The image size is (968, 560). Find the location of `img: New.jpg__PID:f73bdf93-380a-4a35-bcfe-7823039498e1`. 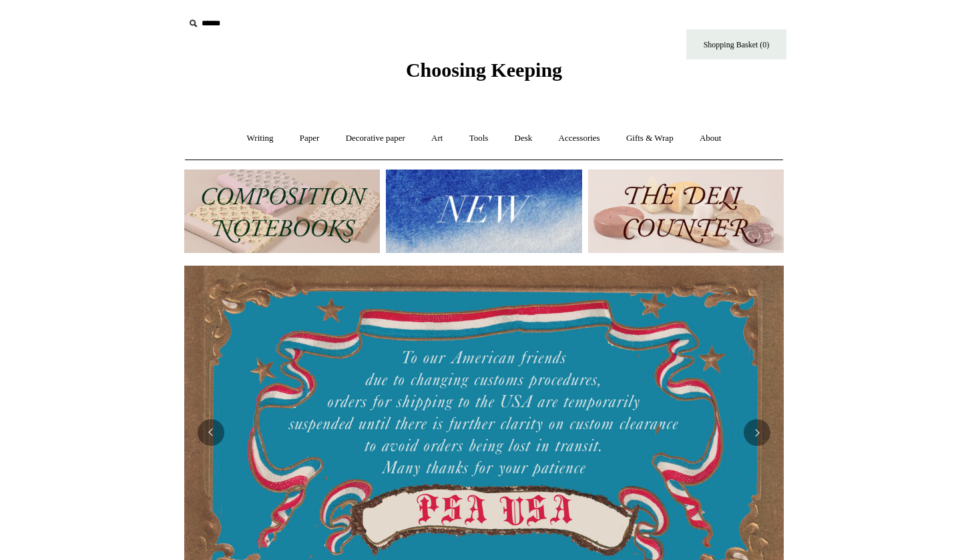

img: New.jpg__PID:f73bdf93-380a-4a35-bcfe-7823039498e1 is located at coordinates (483, 211).